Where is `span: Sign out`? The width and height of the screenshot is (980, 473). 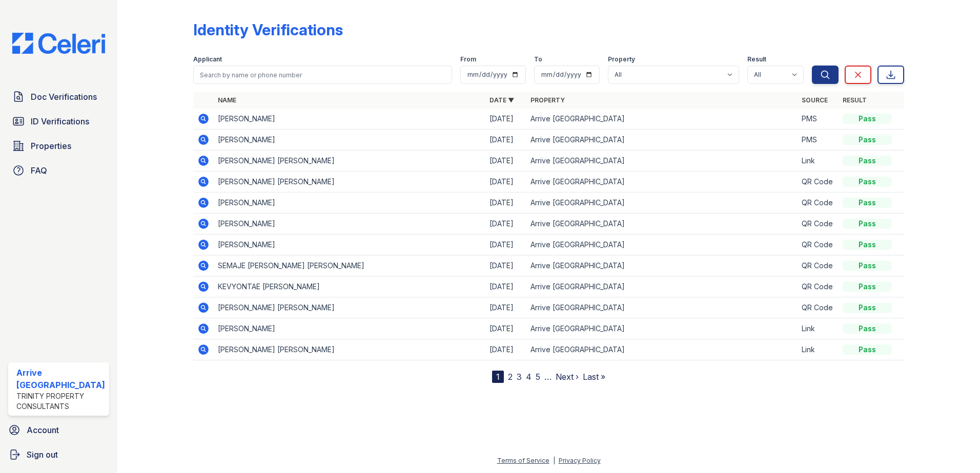
span: Sign out is located at coordinates (42, 455).